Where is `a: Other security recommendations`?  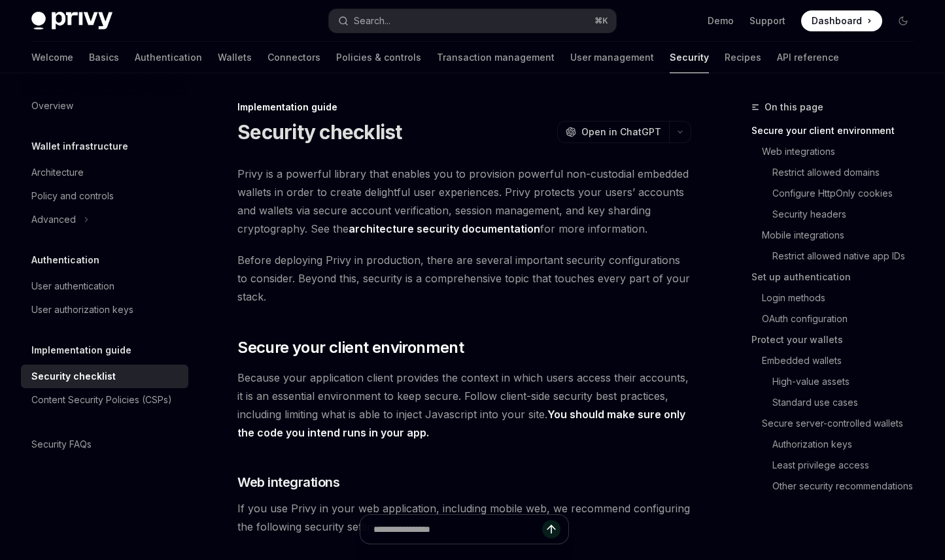
a: Other security recommendations is located at coordinates (838, 486).